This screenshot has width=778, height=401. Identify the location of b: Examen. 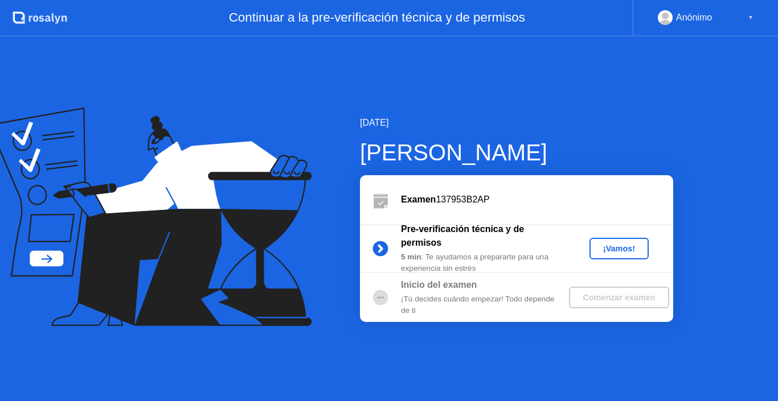
(418, 199).